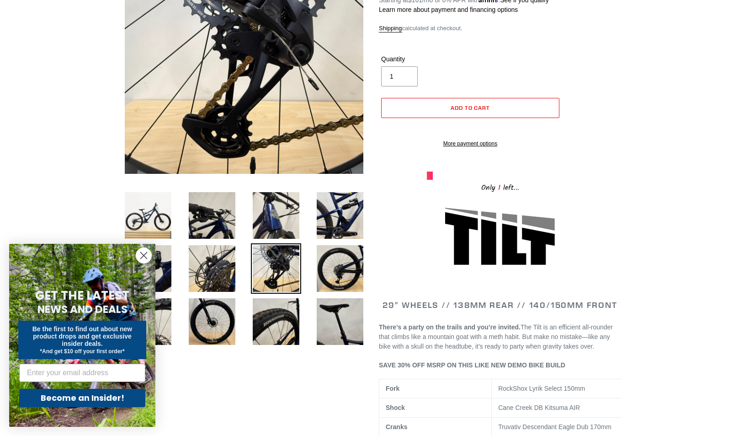  I want to click on button: Become an Insider!, so click(82, 398).